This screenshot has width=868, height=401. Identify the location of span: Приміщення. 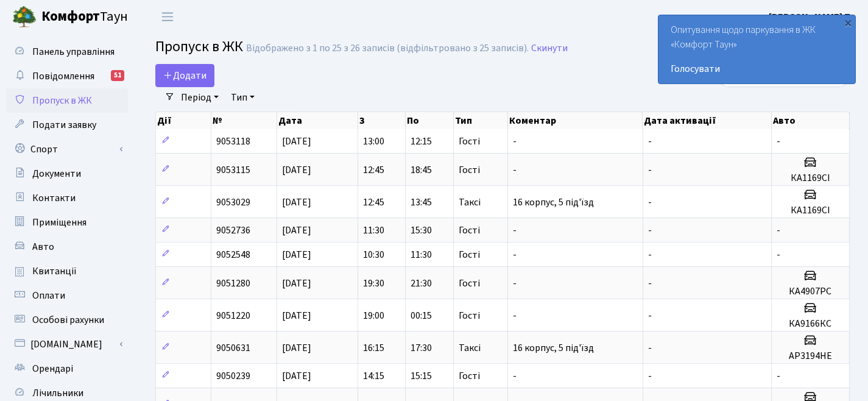
(59, 223).